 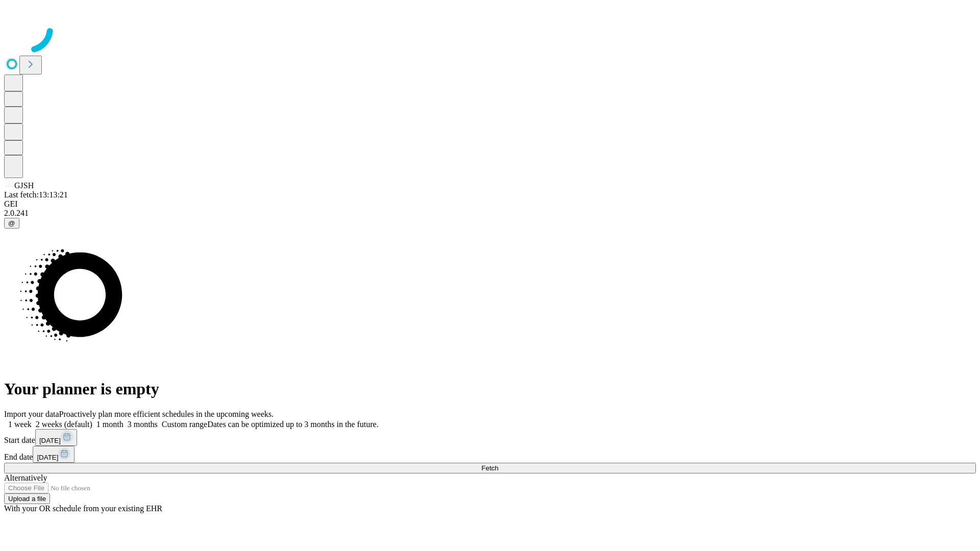 What do you see at coordinates (490, 454) in the screenshot?
I see `div: End date` at bounding box center [490, 454].